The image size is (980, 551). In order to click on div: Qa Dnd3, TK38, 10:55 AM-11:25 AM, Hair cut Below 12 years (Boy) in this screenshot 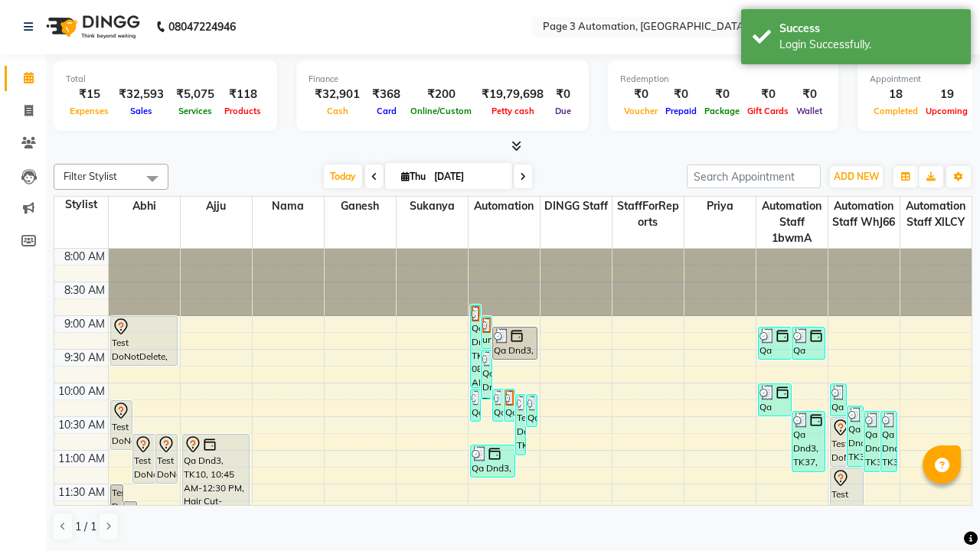, I will do `click(493, 460)`.